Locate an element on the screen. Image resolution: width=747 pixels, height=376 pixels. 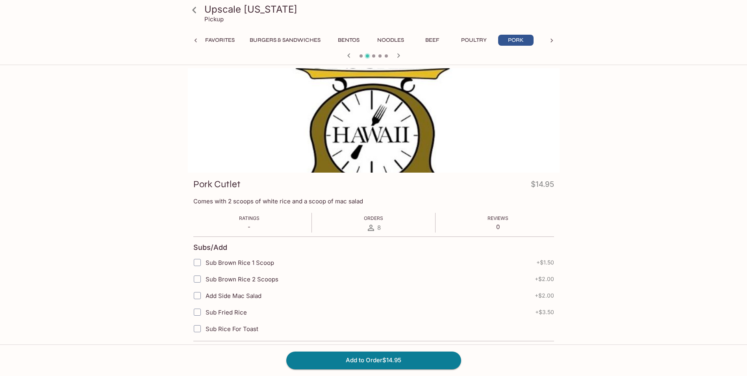
button: Burgers & Sandwiches is located at coordinates (285, 40).